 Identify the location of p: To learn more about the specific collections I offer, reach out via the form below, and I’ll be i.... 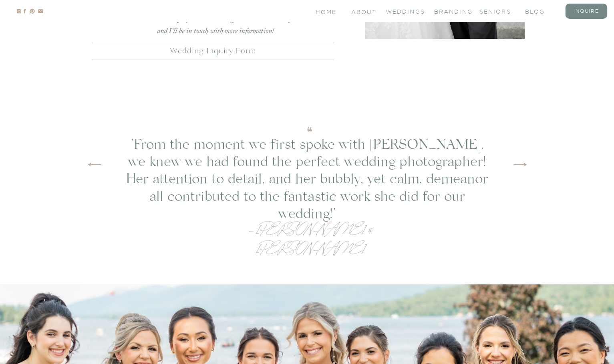
(216, 25).